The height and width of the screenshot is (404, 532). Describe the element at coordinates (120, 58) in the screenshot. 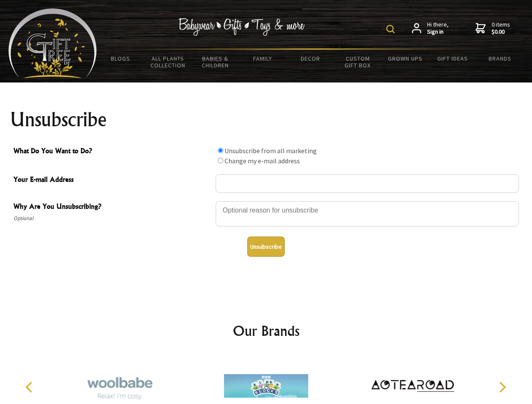

I see `a: BLOGS` at that location.